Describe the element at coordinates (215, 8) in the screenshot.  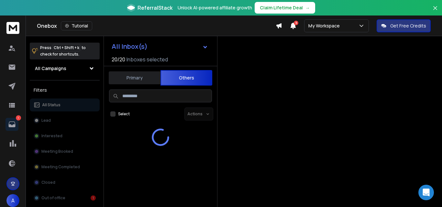
I see `p: Unlock AI-powered affiliate growth` at that location.